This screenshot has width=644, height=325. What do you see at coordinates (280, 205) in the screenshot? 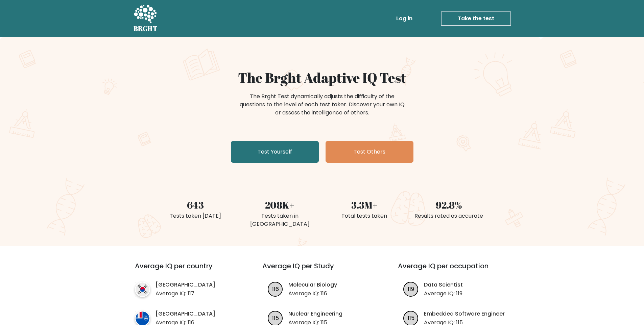
I see `div: 208K+` at bounding box center [280, 205].